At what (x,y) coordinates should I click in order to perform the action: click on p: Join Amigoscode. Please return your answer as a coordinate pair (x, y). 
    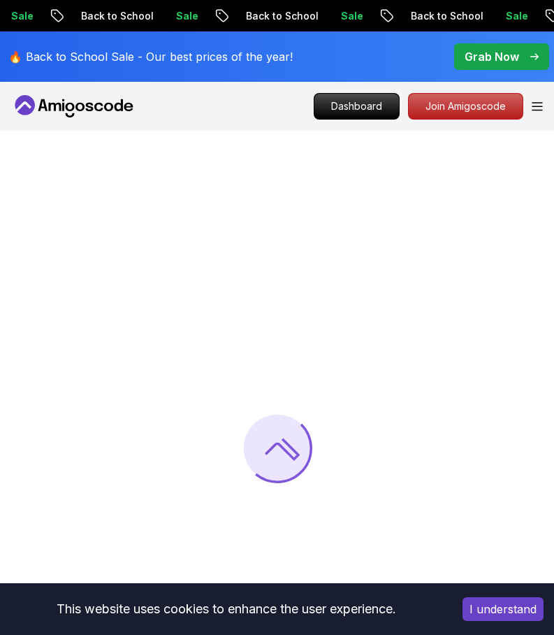
    Looking at the image, I should click on (466, 106).